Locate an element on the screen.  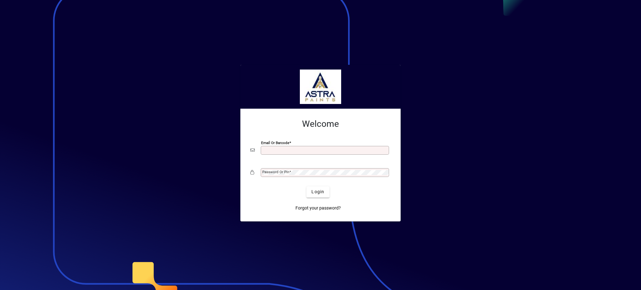
span: Login is located at coordinates (318, 192).